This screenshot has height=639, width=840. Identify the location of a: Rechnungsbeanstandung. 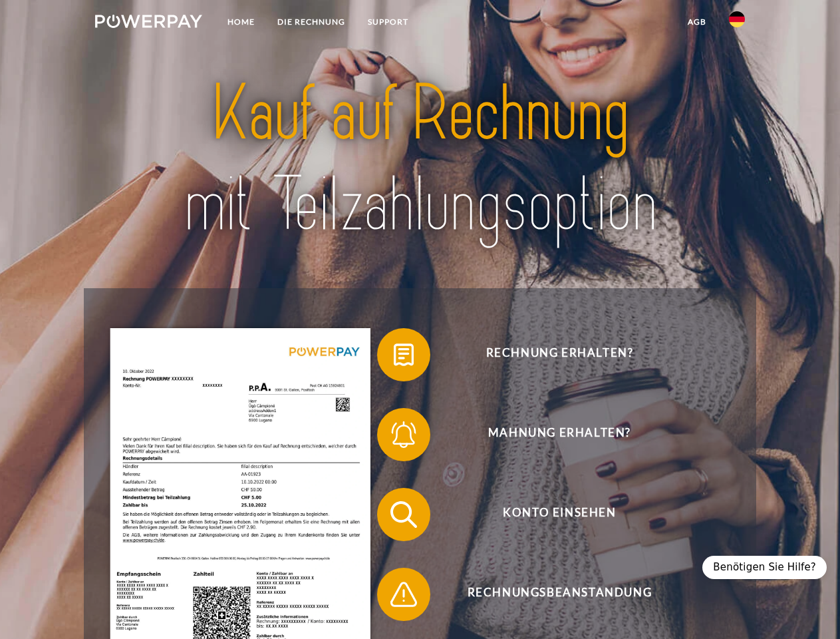
(550, 595).